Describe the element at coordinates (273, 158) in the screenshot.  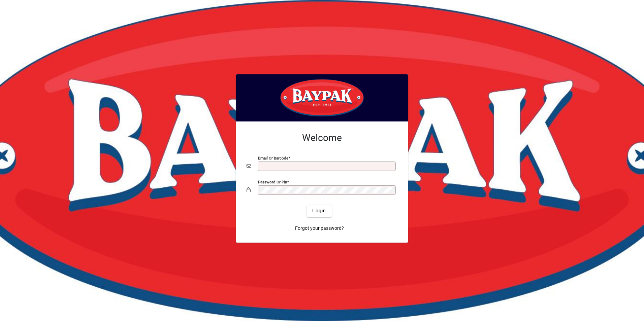
I see `mat-label: Email or Barcode` at that location.